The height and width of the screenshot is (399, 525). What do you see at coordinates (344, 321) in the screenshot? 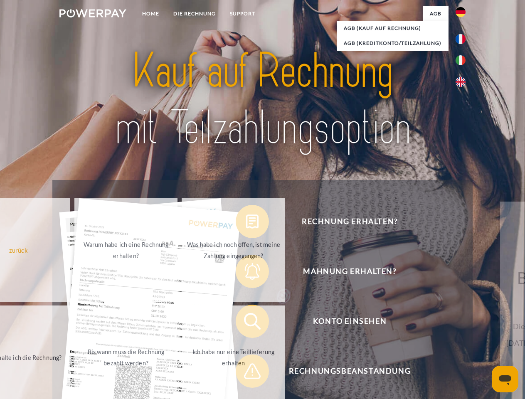
I see `button: Konto einsehen` at bounding box center [344, 321].